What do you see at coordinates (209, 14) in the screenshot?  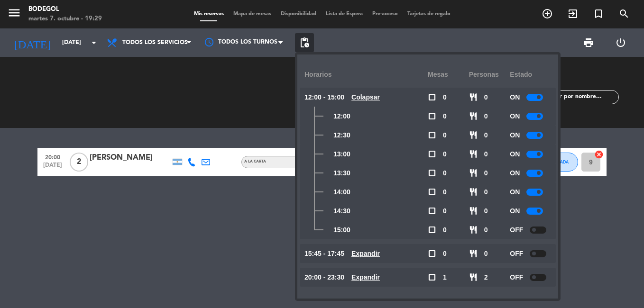 I see `span: Mis reservas` at bounding box center [209, 14].